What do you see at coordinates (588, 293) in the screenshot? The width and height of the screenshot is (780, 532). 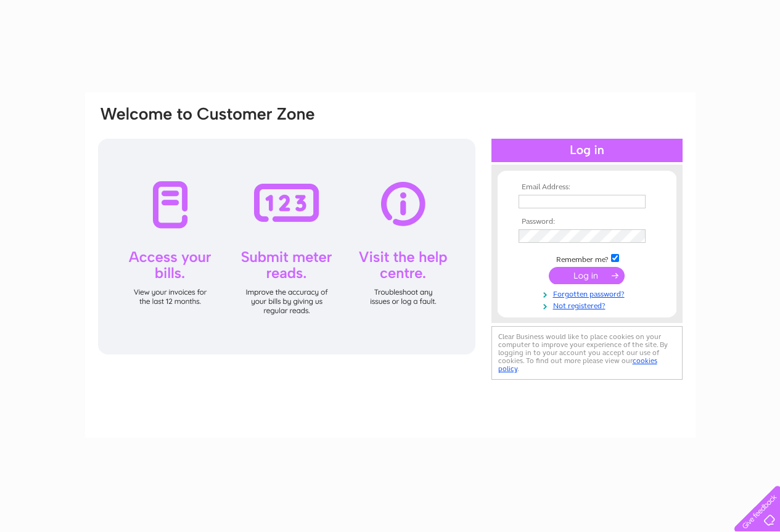 I see `a: Forgotten password?` at bounding box center [588, 293].